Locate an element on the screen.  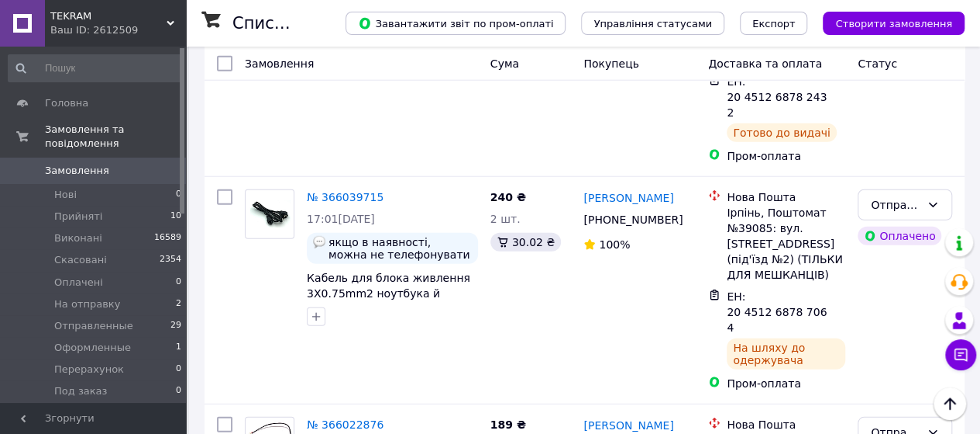
span: На отправку is located at coordinates (87, 304).